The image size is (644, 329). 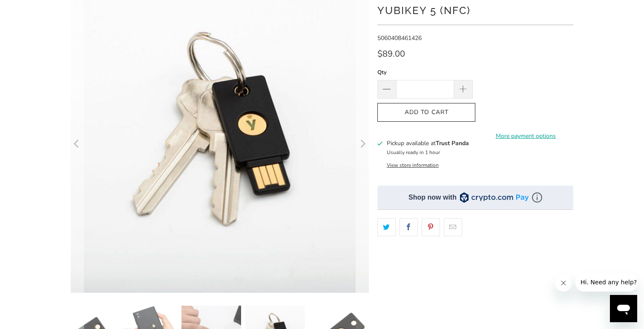 I want to click on a: Email this to a friend, so click(x=453, y=227).